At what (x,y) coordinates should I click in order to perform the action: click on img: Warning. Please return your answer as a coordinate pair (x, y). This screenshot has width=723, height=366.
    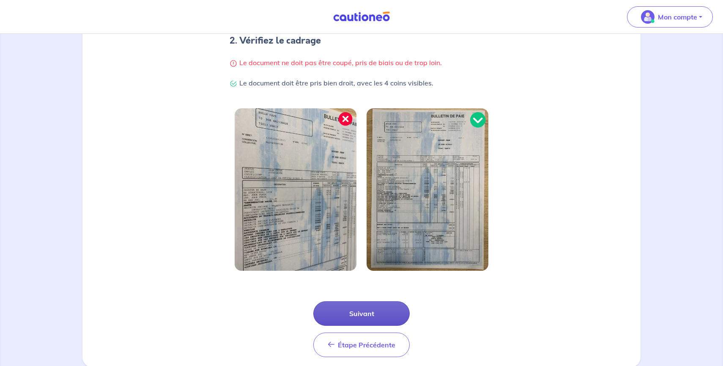
    Looking at the image, I should click on (234, 63).